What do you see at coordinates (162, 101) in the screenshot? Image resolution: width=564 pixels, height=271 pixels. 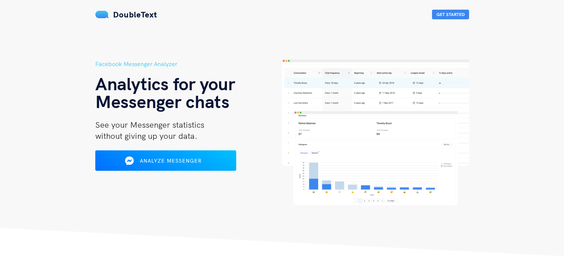 I see `span: Messenger chats` at bounding box center [162, 101].